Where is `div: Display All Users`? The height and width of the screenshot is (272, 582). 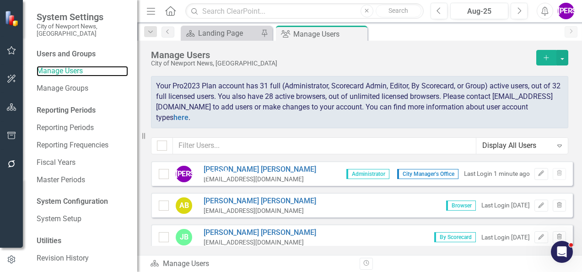
div: Display All Users is located at coordinates (517, 146).